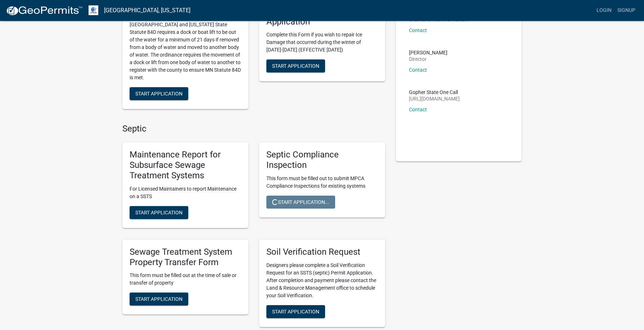 This screenshot has width=644, height=330. What do you see at coordinates (301, 202) in the screenshot?
I see `button: Start Application...` at bounding box center [301, 202].